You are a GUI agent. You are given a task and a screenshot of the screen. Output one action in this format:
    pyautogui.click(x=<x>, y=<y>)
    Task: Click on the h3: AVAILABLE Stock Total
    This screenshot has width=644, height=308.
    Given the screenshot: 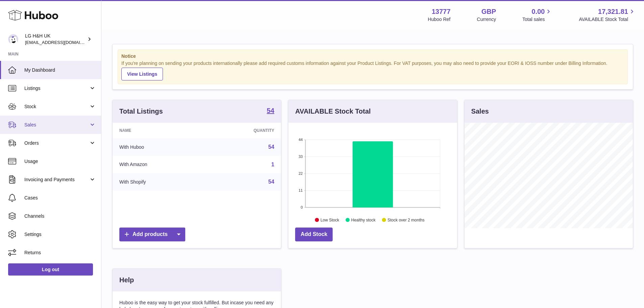 What is the action you would take?
    pyautogui.click(x=332, y=112)
    